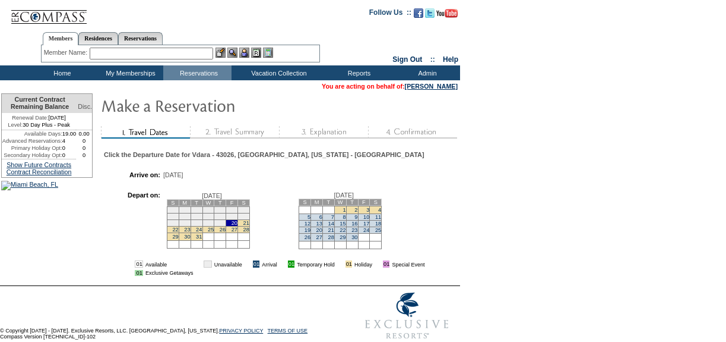 This screenshot has height=342, width=726. Describe the element at coordinates (270, 264) in the screenshot. I see `td: Arrival` at that location.